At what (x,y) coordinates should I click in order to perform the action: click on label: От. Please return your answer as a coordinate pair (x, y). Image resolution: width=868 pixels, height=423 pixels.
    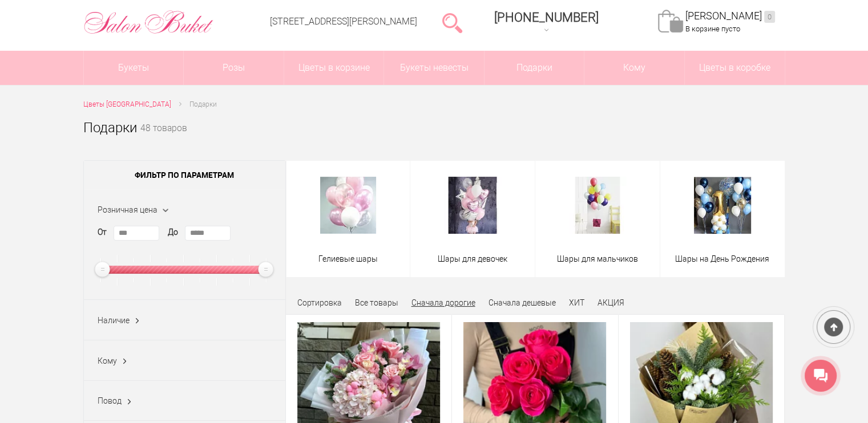
    Looking at the image, I should click on (102, 232).